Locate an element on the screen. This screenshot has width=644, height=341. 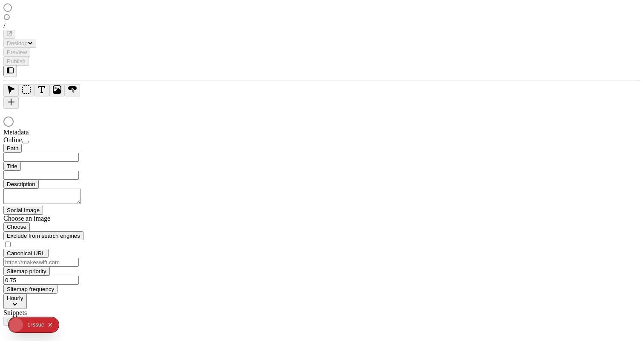
button: Description is located at coordinates (21, 184).